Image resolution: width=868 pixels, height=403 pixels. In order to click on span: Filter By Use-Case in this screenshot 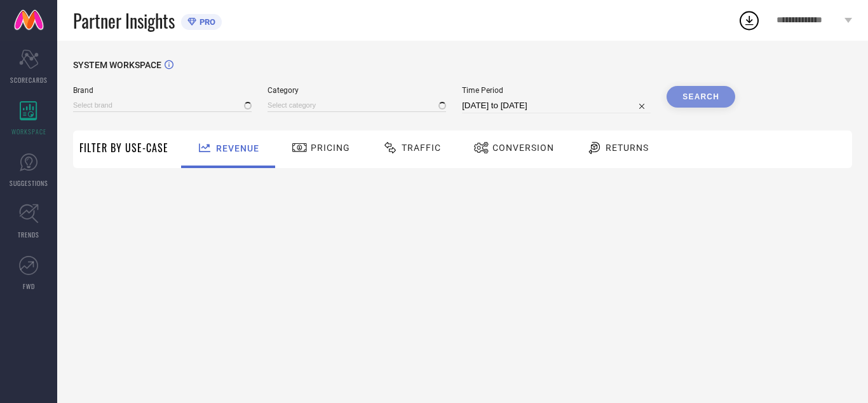, I will do `click(124, 148)`.